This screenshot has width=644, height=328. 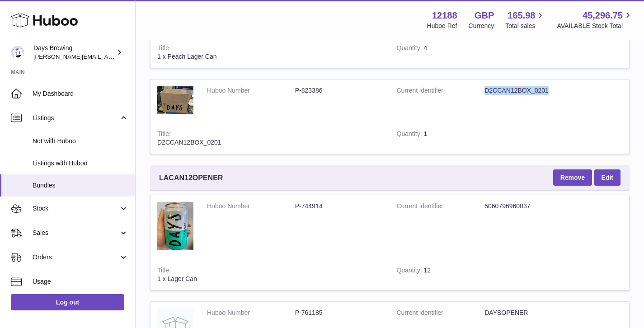 I want to click on div: Days Brewing, so click(x=74, y=52).